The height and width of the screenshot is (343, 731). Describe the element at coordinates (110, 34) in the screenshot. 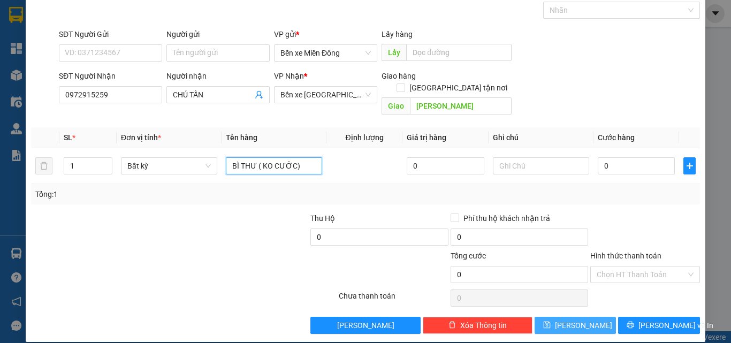

I see `div: SĐT Người Gửi` at that location.